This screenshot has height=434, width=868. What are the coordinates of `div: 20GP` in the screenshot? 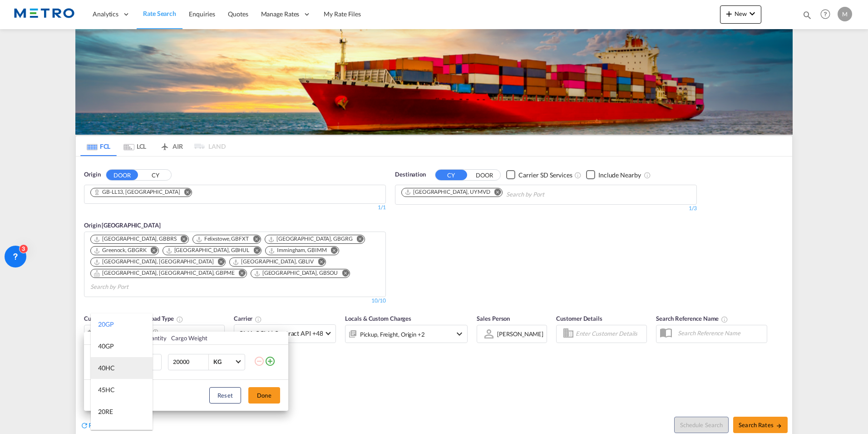 It's located at (106, 325).